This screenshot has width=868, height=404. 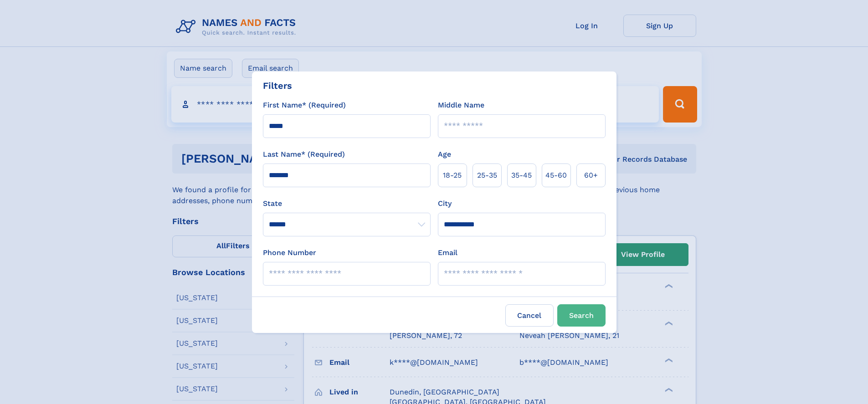 I want to click on span: 18‑25, so click(x=452, y=175).